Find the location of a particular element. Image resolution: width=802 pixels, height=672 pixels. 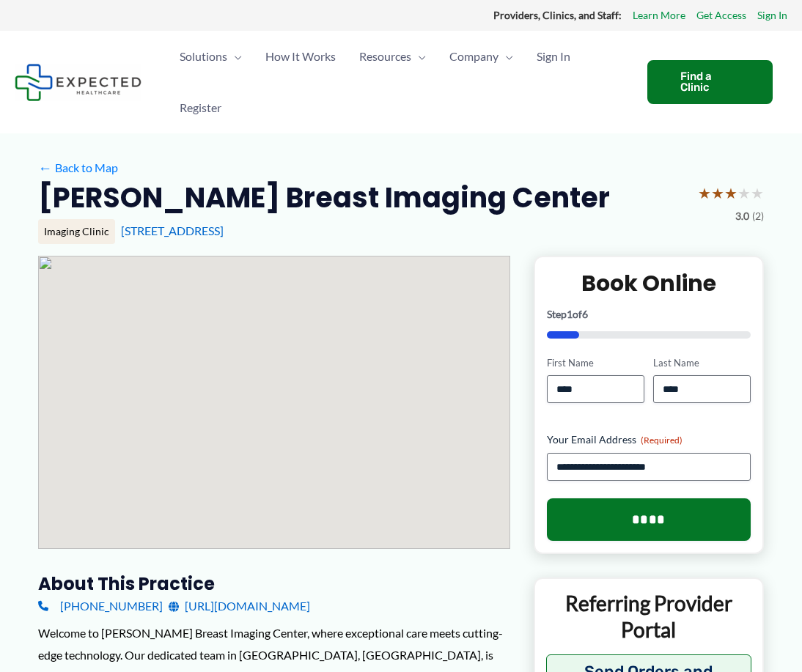

a: Get Access is located at coordinates (722, 16).